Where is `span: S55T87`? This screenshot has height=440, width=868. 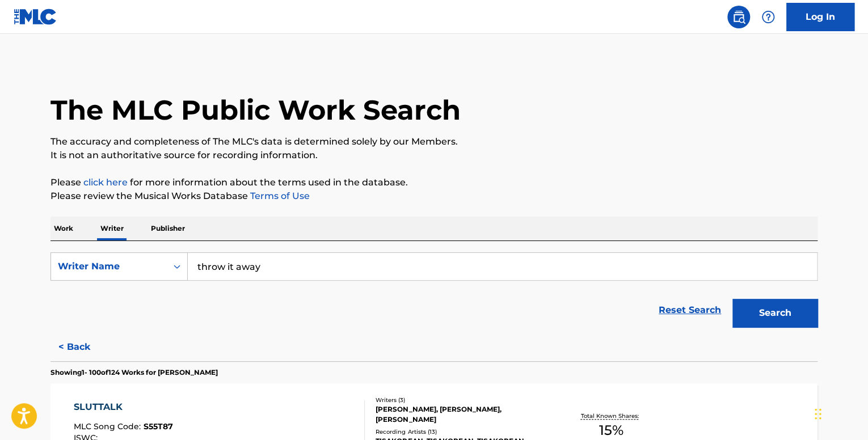
span: S55T87 is located at coordinates (158, 426).